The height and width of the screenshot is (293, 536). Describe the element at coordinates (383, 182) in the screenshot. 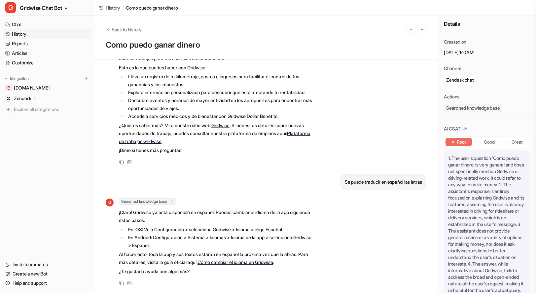

I see `p: Se puede traducir en español las letras` at that location.